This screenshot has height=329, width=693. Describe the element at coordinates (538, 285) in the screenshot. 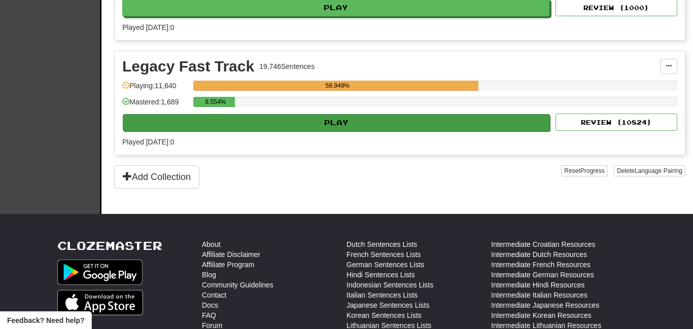

I see `a: Intermediate Hindi Resources` at that location.